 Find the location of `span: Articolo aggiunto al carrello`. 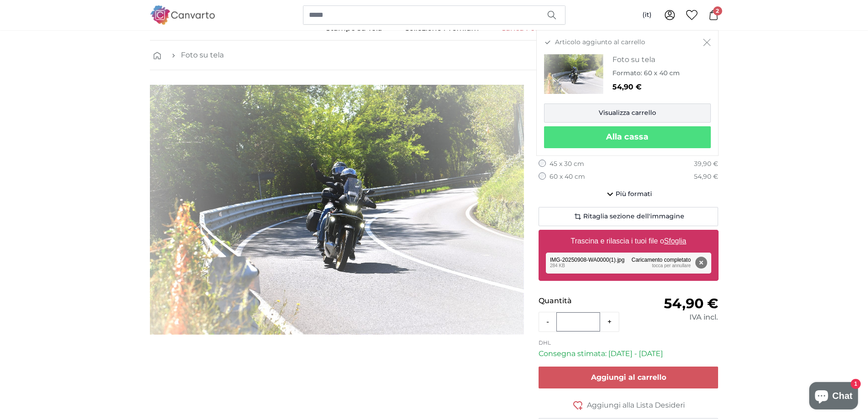

span: Articolo aggiunto al carrello is located at coordinates (600, 42).